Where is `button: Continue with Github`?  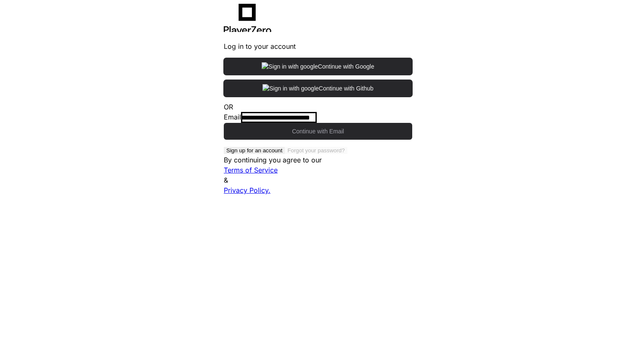
button: Continue with Github is located at coordinates (318, 88).